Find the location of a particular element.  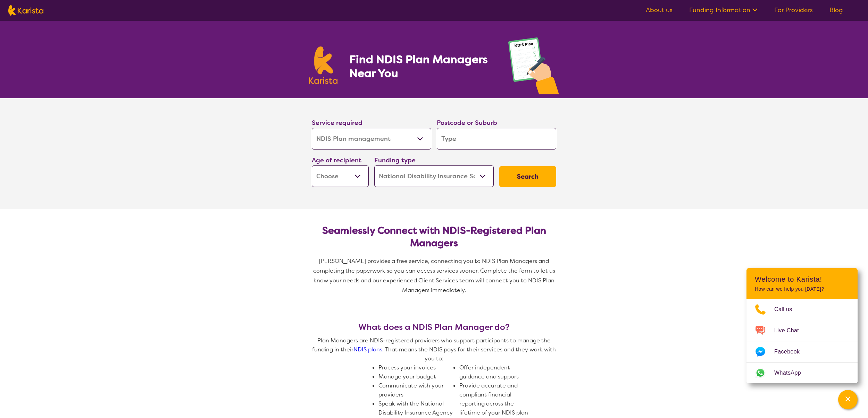

ul: Choose channel is located at coordinates (801, 341).